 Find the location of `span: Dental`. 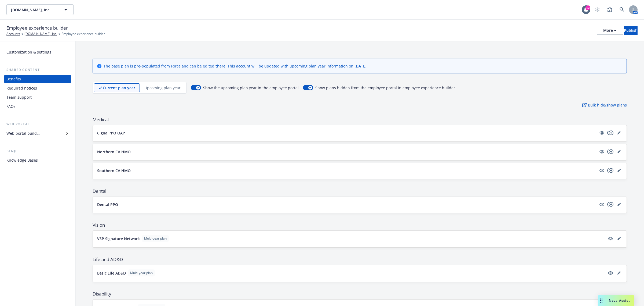

span: Dental is located at coordinates (360, 191).